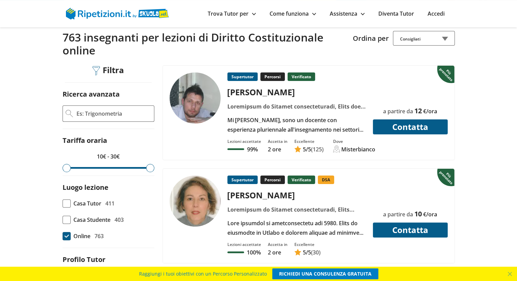  What do you see at coordinates (87, 203) in the screenshot?
I see `span: Casa Tutor` at bounding box center [87, 203].